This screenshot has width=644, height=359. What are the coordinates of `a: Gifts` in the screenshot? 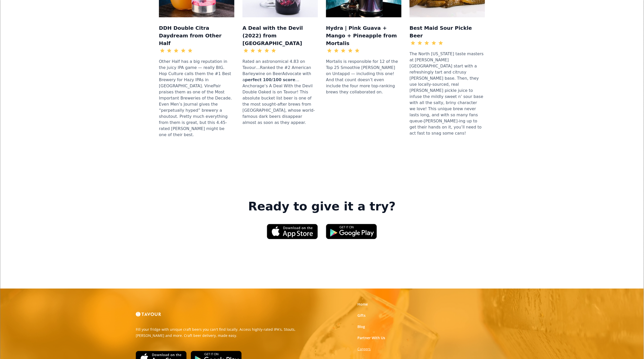 It's located at (361, 315).